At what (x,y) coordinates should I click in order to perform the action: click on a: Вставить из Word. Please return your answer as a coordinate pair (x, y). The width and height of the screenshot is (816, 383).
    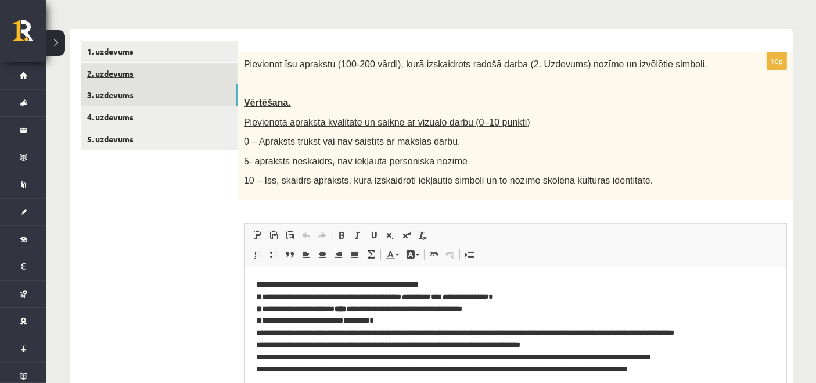
    Looking at the image, I should click on (290, 235).